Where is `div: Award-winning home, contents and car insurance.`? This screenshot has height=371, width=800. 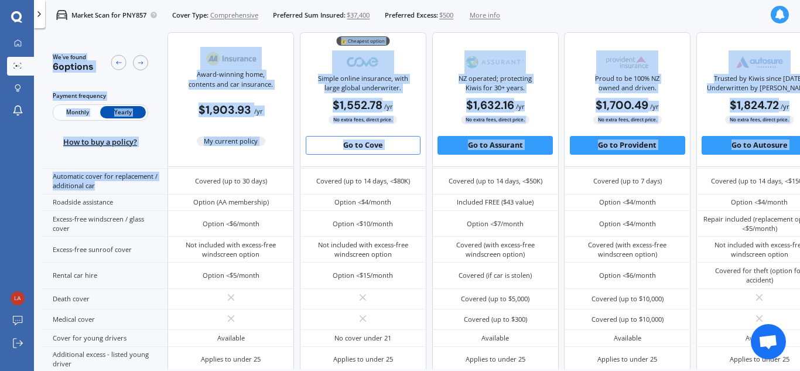
div: Award-winning home, contents and car insurance. is located at coordinates (231, 81).